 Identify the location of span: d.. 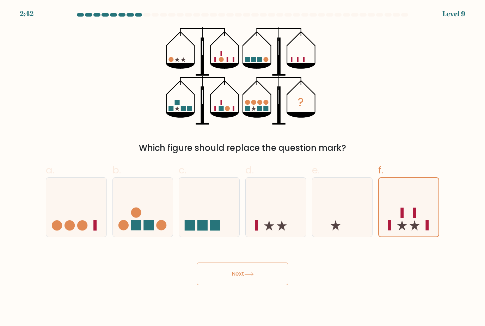
(249, 170).